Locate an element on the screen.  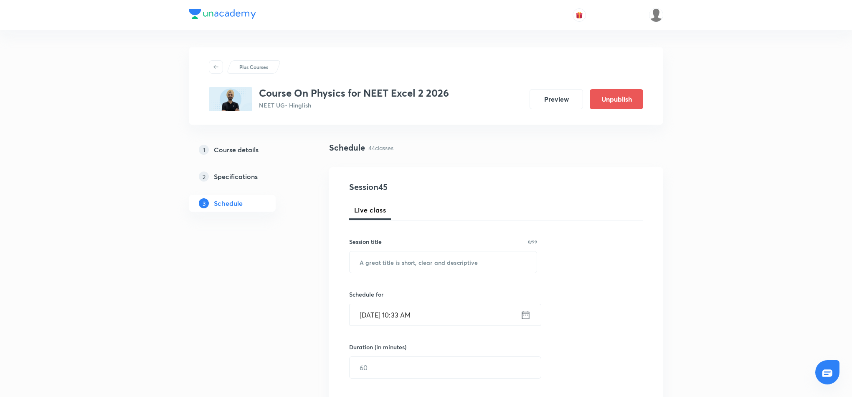
span: Live class is located at coordinates (370, 210).